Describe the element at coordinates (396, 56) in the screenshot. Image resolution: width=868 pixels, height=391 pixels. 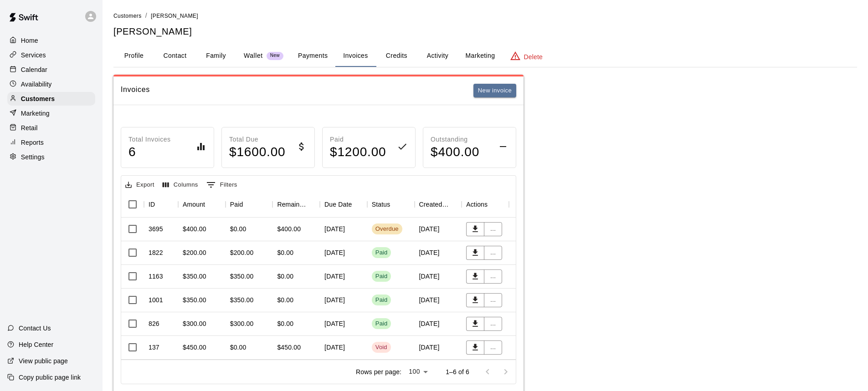
I see `button: Credits` at that location.